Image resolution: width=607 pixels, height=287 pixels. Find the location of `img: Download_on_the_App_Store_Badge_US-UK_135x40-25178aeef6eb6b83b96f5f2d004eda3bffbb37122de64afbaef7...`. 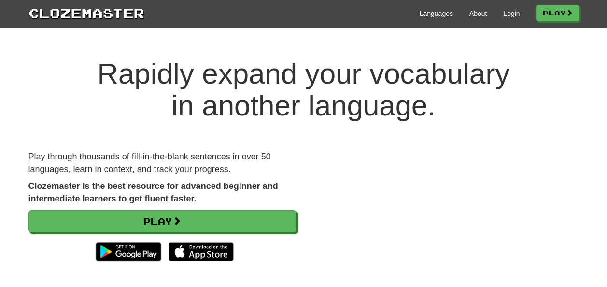

img: Download_on_the_App_Store_Badge_US-UK_135x40-25178aeef6eb6b83b96f5f2d004eda3bffbb37122de64afbaef7... is located at coordinates (201, 252).